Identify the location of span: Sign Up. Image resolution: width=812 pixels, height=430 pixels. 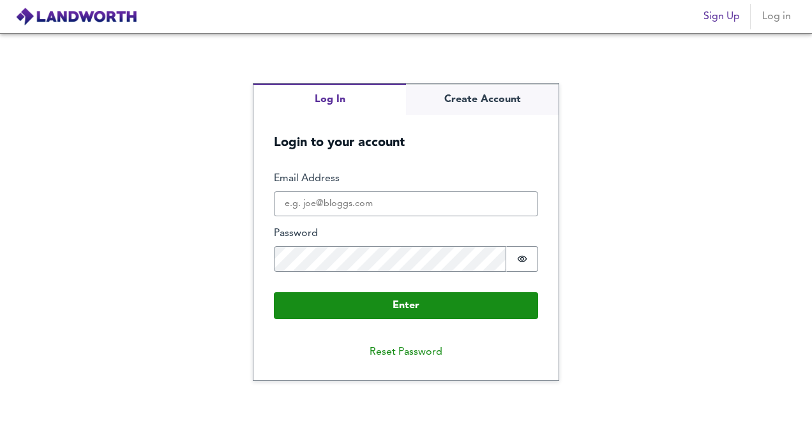
(721, 17).